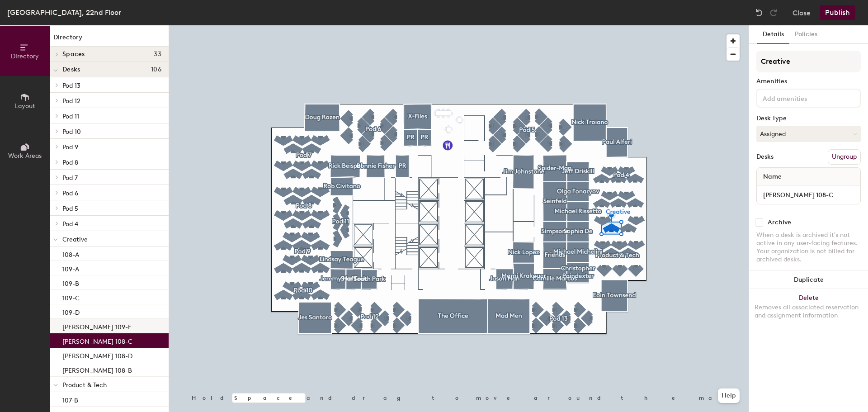 The image size is (868, 412). I want to click on p: 109-A, so click(71, 268).